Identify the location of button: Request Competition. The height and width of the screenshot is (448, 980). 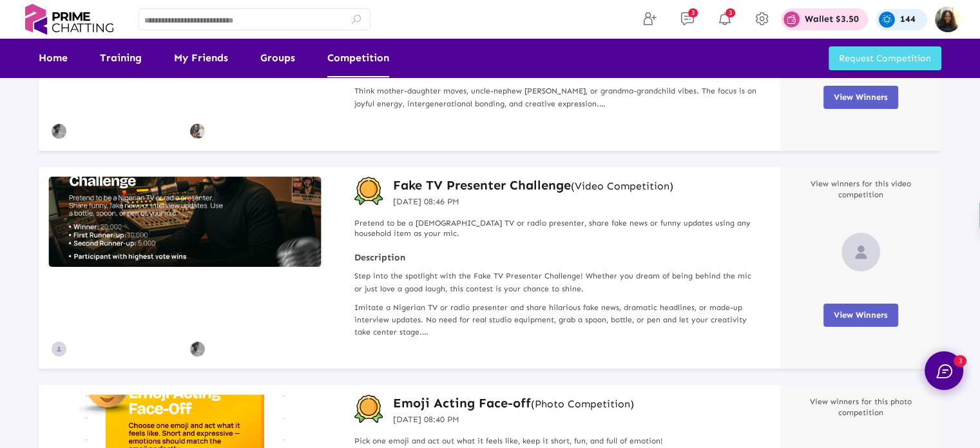
(885, 58).